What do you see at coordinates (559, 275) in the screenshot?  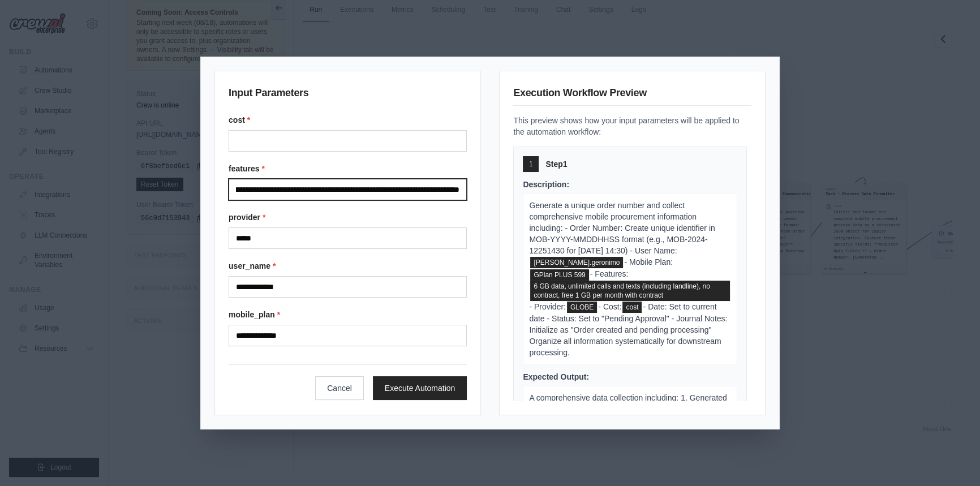 I see `span: mobile_plan` at bounding box center [559, 275].